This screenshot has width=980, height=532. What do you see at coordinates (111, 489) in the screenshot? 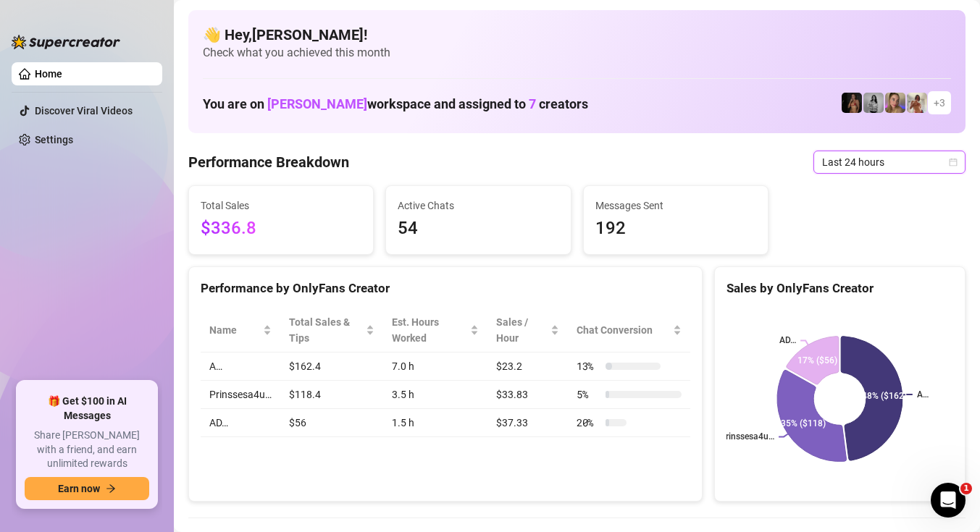
I see `span: arrow-right` at bounding box center [111, 489].